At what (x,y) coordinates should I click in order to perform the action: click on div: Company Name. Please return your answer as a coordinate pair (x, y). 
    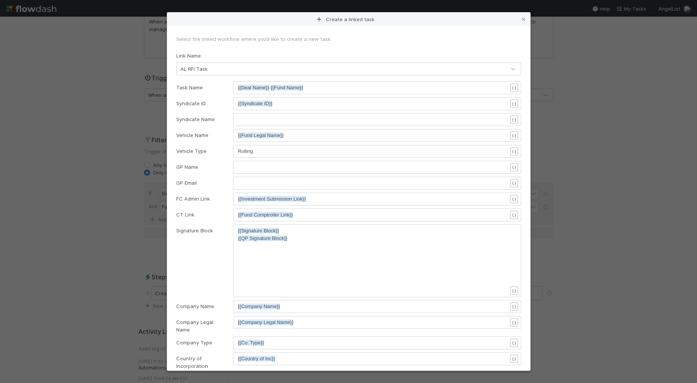
    Looking at the image, I should click on (199, 307).